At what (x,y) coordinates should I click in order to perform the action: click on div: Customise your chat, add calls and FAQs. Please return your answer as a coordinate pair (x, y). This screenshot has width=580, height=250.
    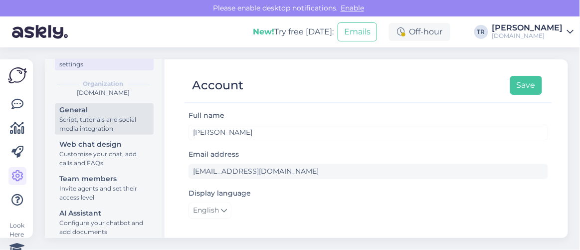
    Looking at the image, I should click on (104, 159).